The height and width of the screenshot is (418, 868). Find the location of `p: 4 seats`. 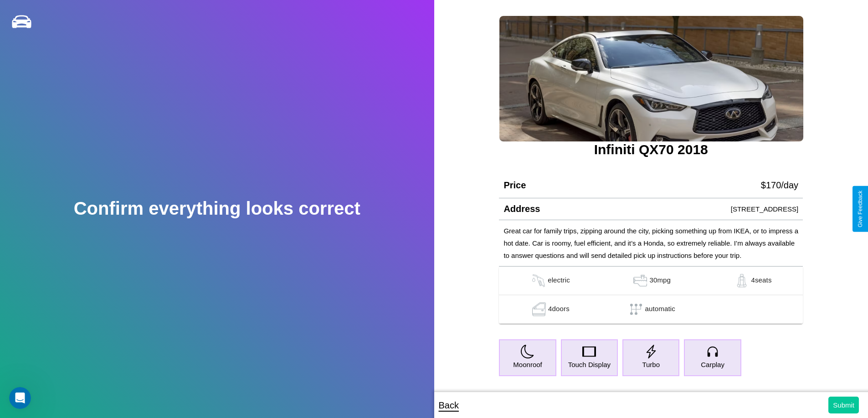

p: 4 seats is located at coordinates (761, 281).